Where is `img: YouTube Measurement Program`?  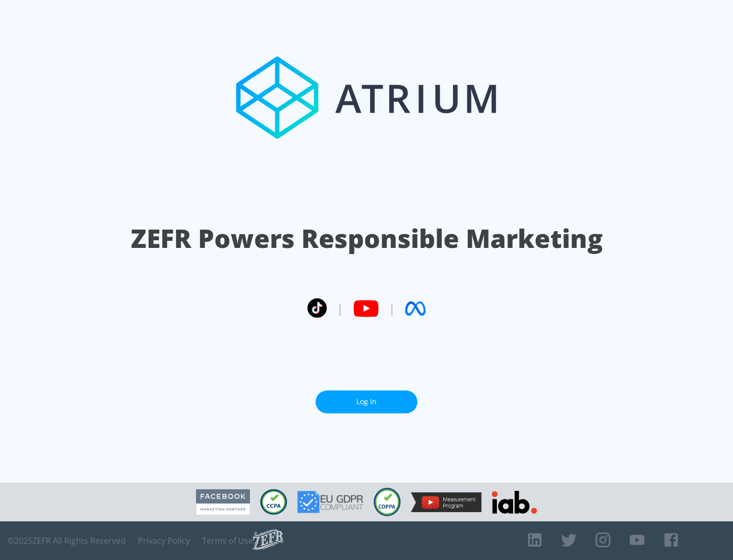
img: YouTube Measurement Program is located at coordinates (446, 501).